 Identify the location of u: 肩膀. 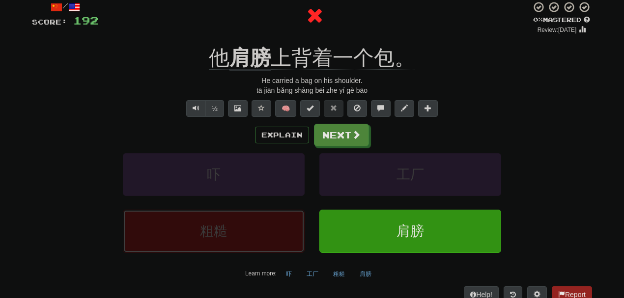
(250, 58).